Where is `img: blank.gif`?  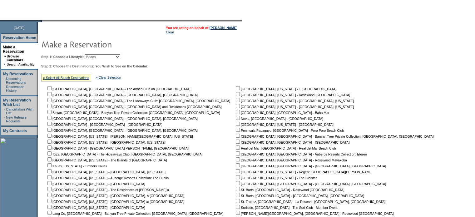 img: blank.gif is located at coordinates (42, 21).